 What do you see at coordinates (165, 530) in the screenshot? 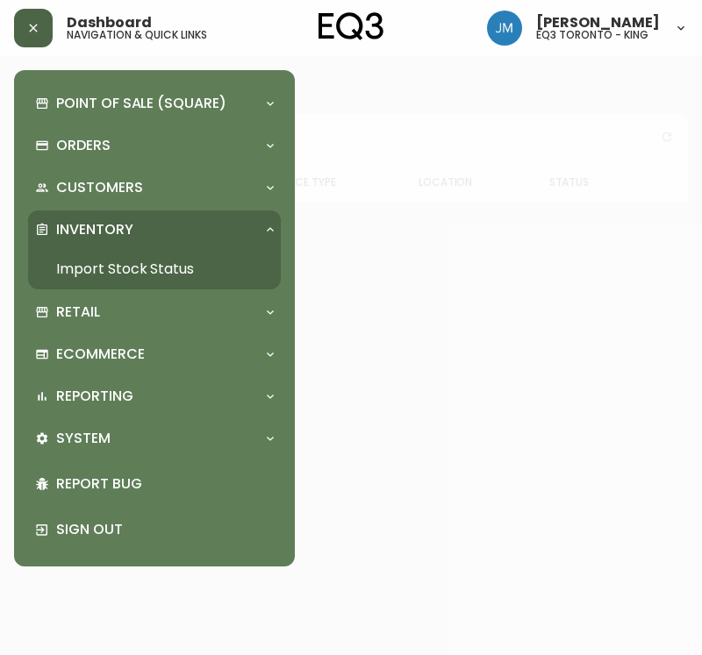
I see `p: Sign Out` at bounding box center [165, 530].